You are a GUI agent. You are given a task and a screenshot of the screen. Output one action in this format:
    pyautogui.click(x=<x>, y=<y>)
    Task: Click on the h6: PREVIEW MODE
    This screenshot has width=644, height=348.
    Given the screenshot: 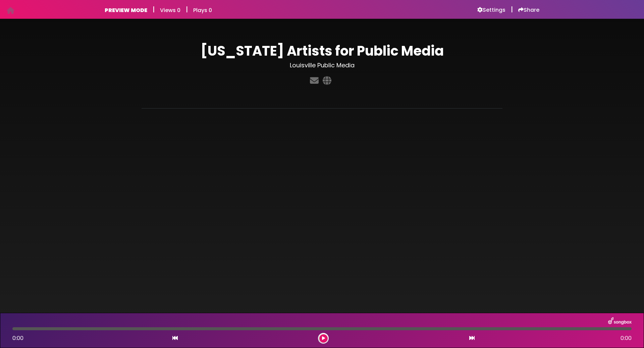 What is the action you would take?
    pyautogui.click(x=126, y=10)
    